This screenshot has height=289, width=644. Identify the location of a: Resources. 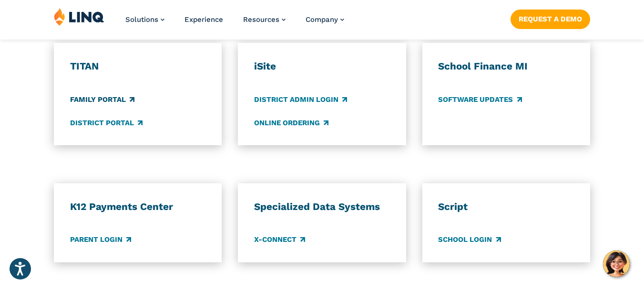
(264, 20).